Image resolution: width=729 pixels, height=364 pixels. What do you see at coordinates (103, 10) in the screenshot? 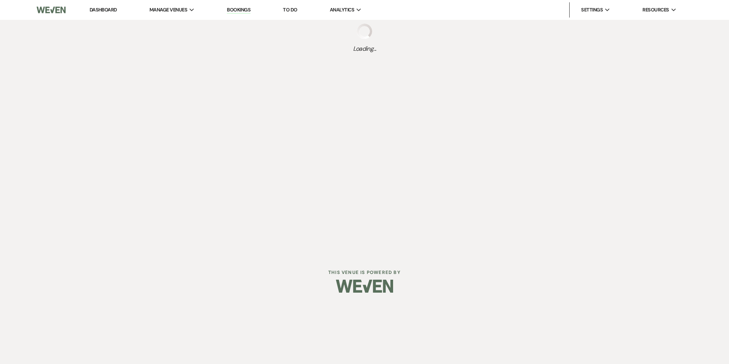
I see `a: Dashboard` at bounding box center [103, 10].